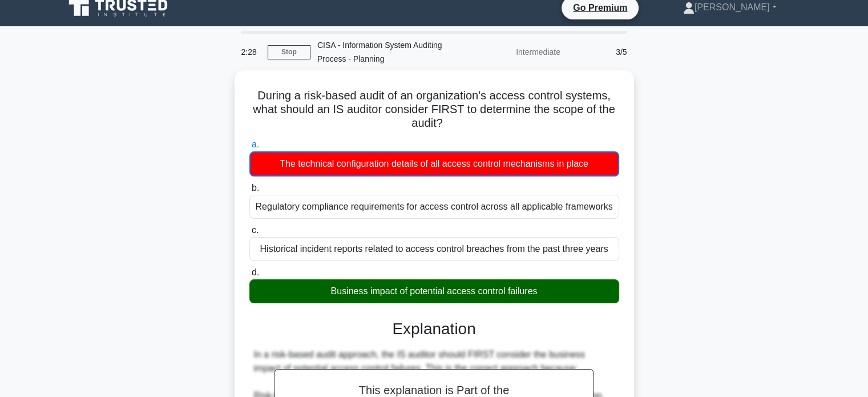 The image size is (868, 397). What do you see at coordinates (255, 272) in the screenshot?
I see `span: d.` at bounding box center [255, 272].